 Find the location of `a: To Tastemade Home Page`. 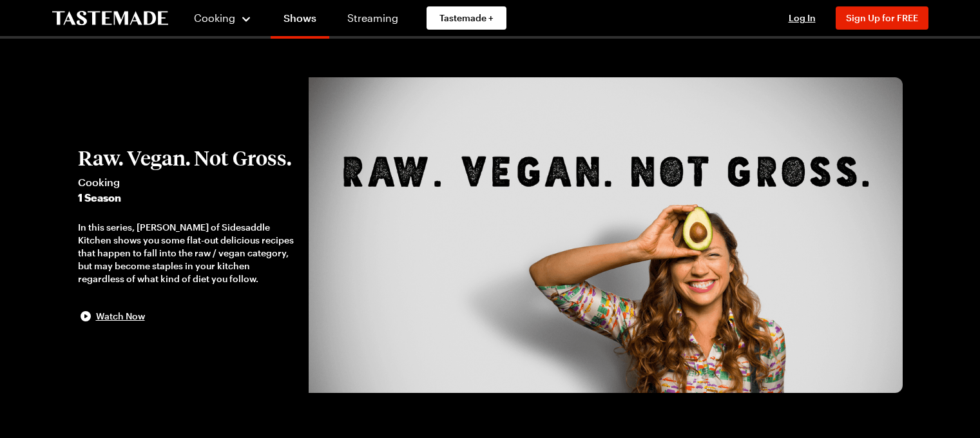

a: To Tastemade Home Page is located at coordinates (110, 18).